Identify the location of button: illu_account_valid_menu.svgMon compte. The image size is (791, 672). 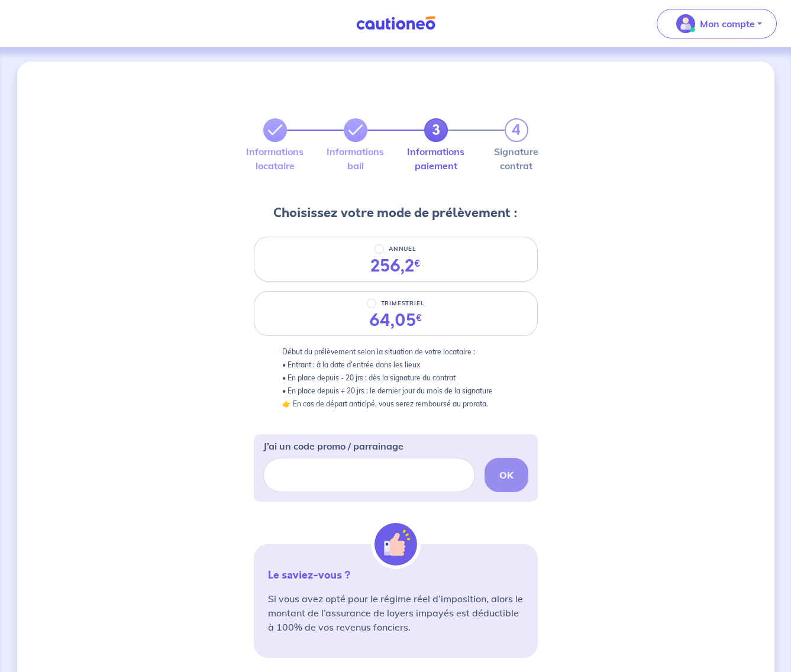
(717, 24).